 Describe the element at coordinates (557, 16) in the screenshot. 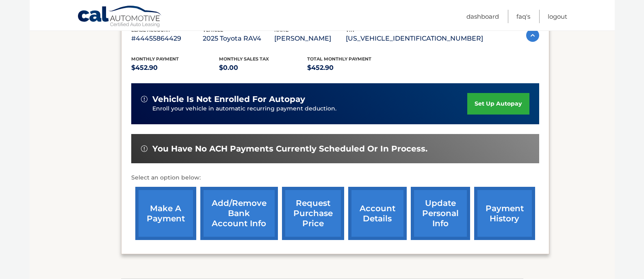

I see `a: Logout` at that location.